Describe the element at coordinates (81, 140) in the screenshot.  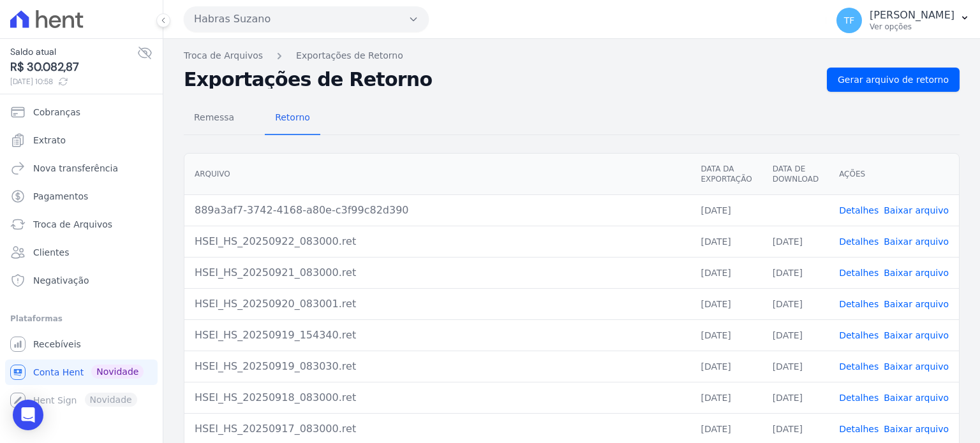
I see `a: Extrato` at that location.